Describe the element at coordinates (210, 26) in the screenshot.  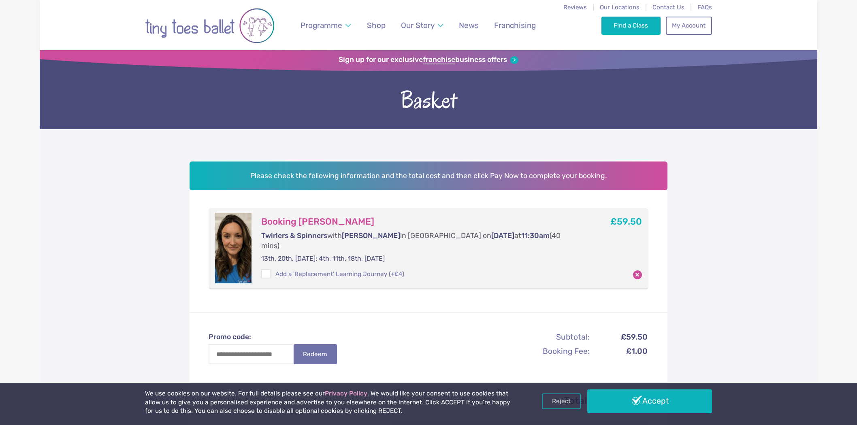
I see `img: tiny toes ballet` at that location.